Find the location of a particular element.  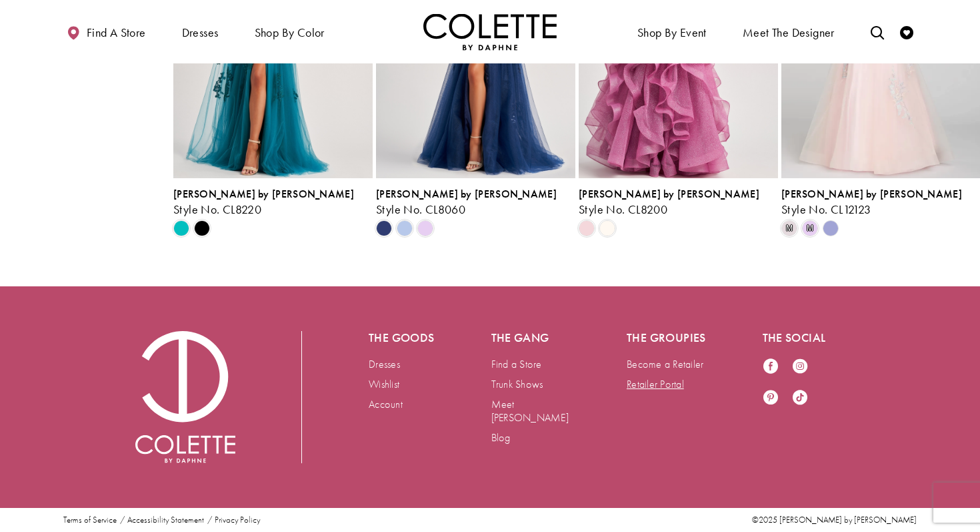

a: Toggle search is located at coordinates (878, 31).